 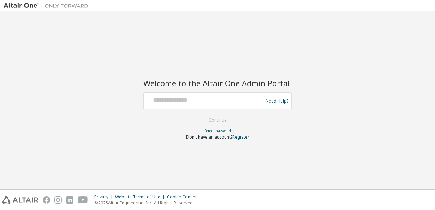 What do you see at coordinates (48, 6) in the screenshot?
I see `img: Altair One` at bounding box center [48, 6].